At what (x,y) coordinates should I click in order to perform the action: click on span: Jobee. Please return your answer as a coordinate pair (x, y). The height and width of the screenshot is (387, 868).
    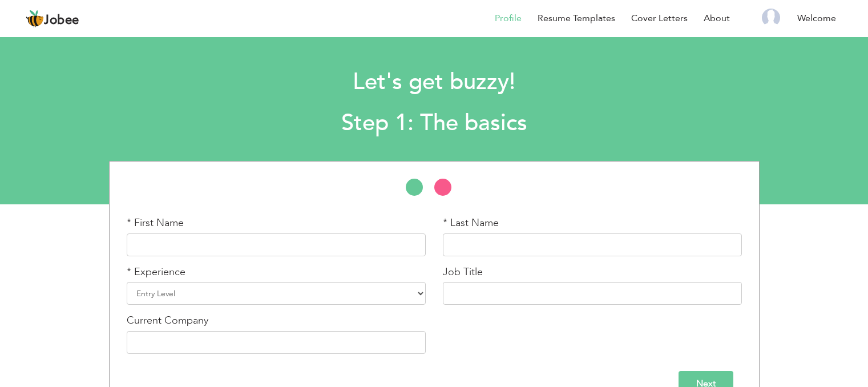
    Looking at the image, I should click on (61, 20).